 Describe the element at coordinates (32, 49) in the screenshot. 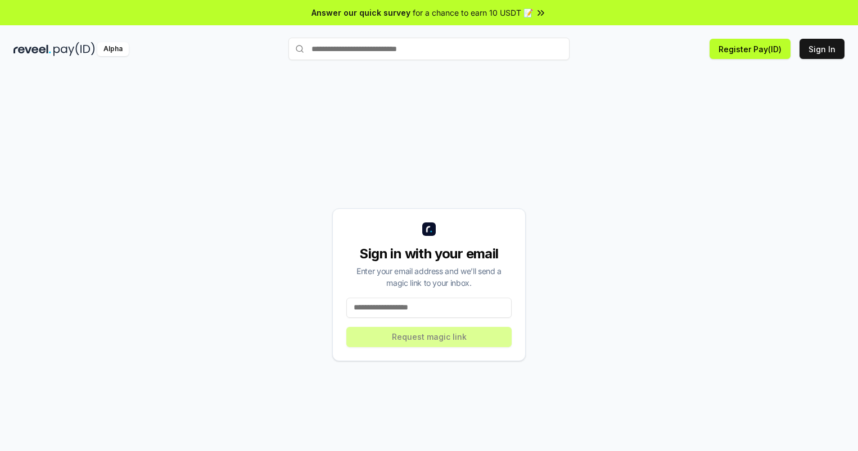

I see `img: reveel_dark` at that location.